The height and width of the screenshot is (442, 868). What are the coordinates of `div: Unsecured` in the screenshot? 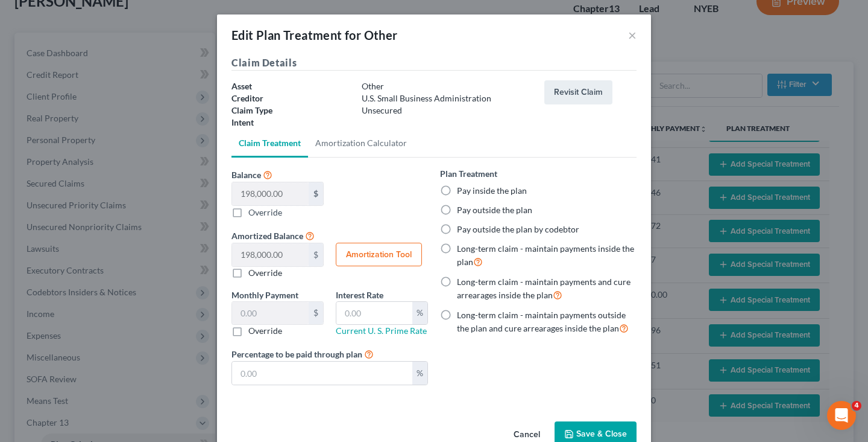 It's located at (446, 110).